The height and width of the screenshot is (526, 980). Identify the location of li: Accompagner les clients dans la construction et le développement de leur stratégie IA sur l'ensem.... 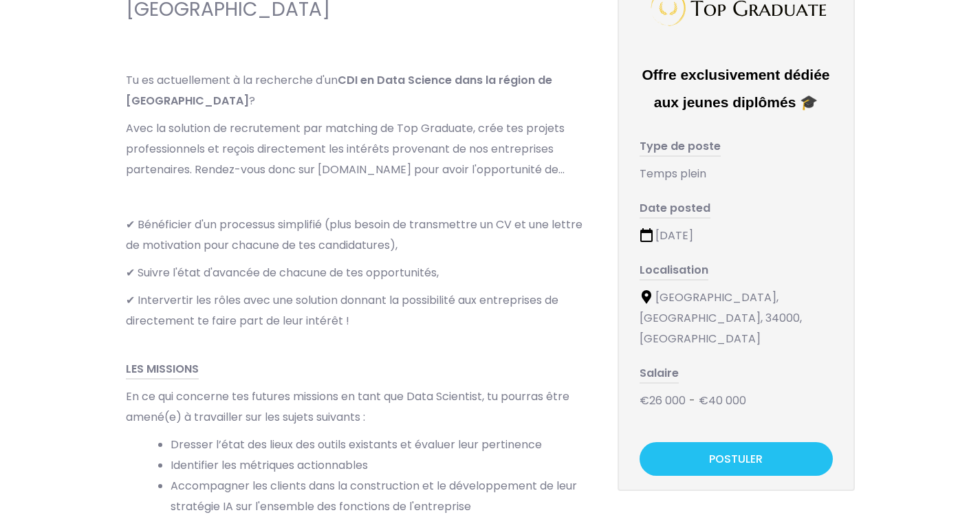
(380, 496).